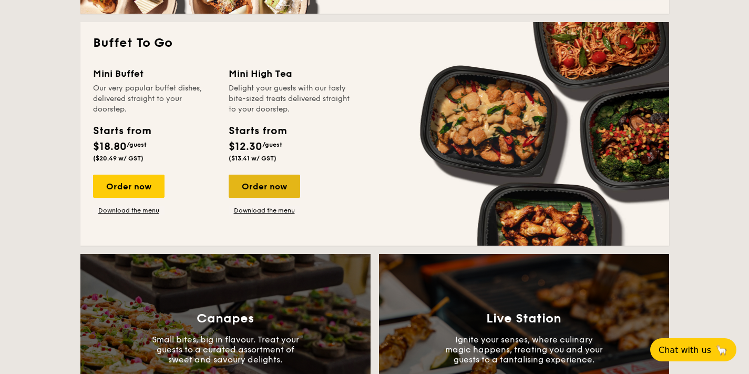 The width and height of the screenshot is (749, 374). I want to click on div: Mini High Tea, so click(290, 74).